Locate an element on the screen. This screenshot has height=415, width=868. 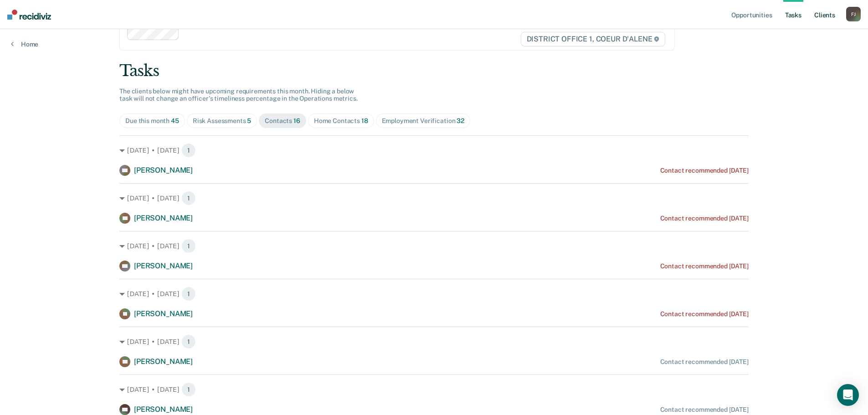
div: Risk Assessments is located at coordinates (222, 121).